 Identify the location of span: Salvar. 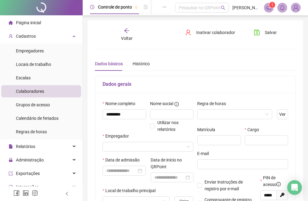
(271, 32).